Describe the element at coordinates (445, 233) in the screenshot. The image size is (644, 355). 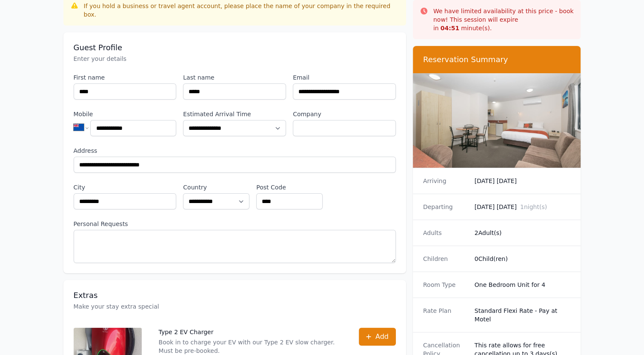
I see `dt: Adults` at that location.